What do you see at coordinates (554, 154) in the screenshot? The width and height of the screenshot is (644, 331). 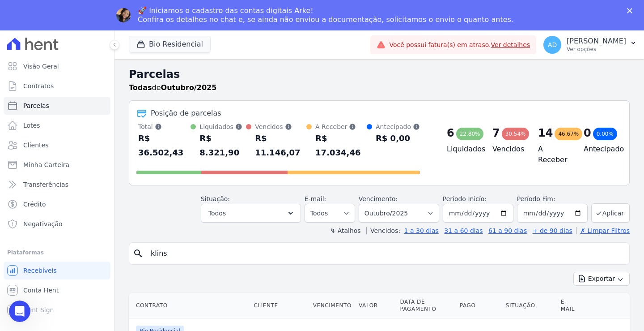 I see `h4: A Receber` at bounding box center [554, 154].